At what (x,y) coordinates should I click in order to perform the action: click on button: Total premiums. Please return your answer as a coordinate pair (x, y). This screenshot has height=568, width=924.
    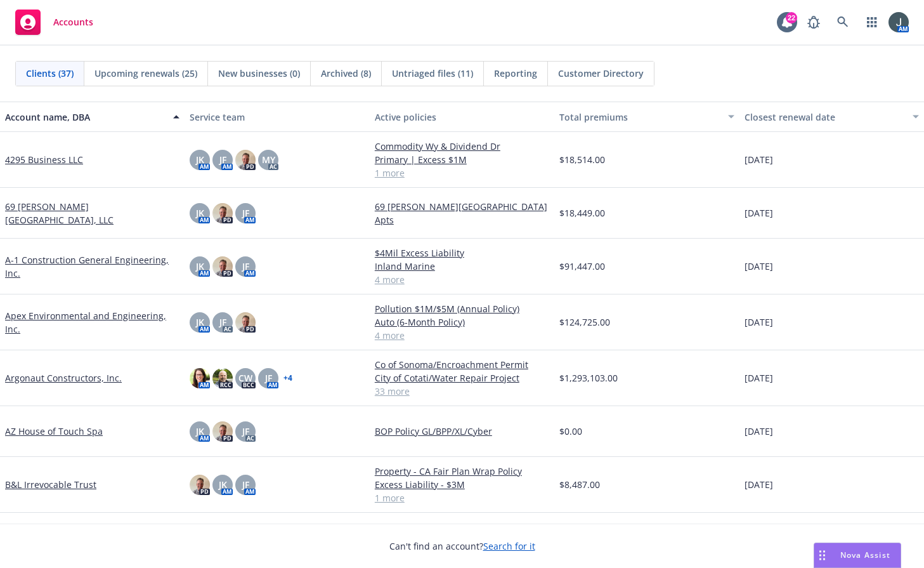
    Looking at the image, I should click on (646, 117).